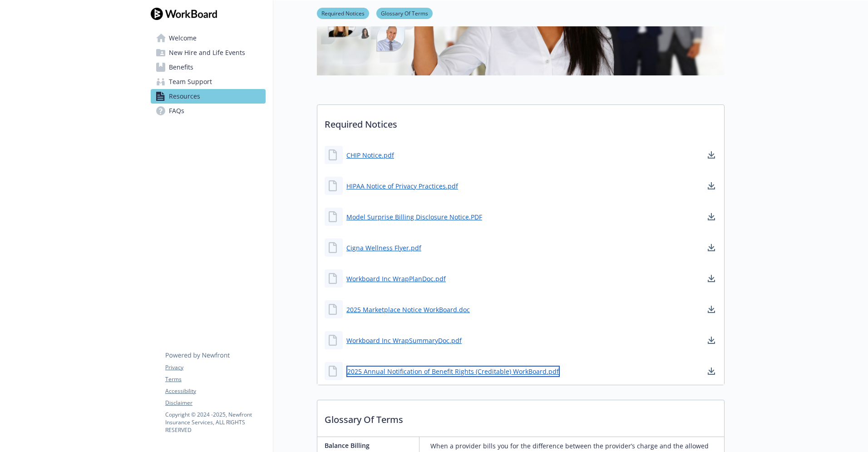 The image size is (868, 452). What do you see at coordinates (402, 186) in the screenshot?
I see `a: HIPAA Notice of Privacy Practices.pdf` at bounding box center [402, 186].